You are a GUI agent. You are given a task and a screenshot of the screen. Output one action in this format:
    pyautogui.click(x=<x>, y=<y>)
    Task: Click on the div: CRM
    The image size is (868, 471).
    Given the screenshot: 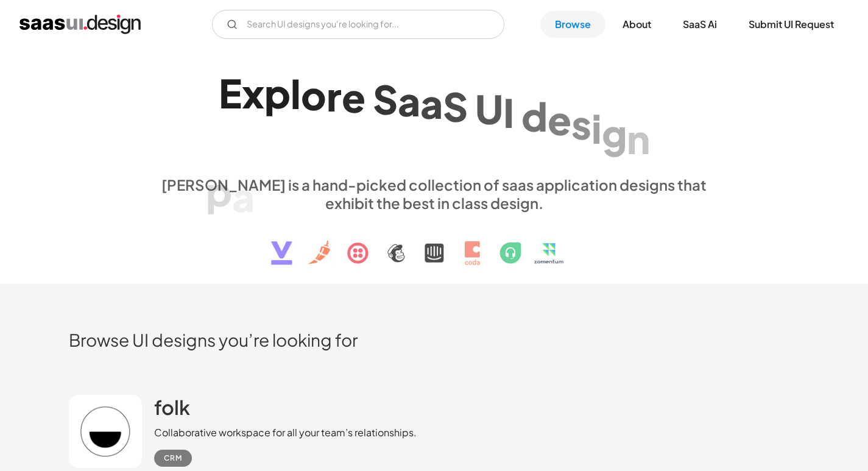 What is the action you would take?
    pyautogui.click(x=173, y=458)
    